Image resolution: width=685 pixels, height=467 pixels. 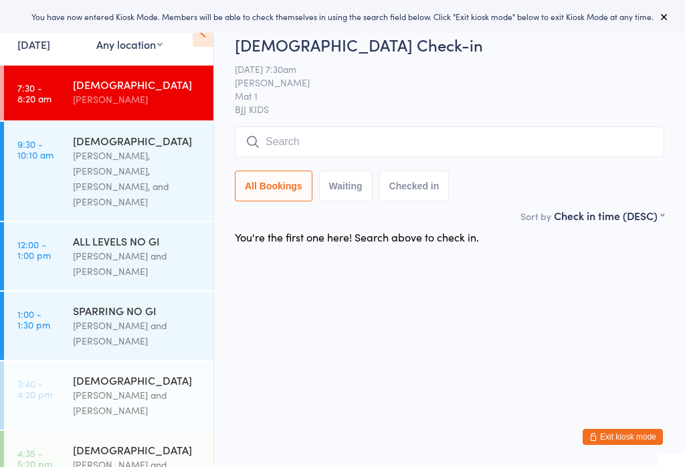 What do you see at coordinates (357, 237) in the screenshot?
I see `div: You're the first one here! Search above to check in.` at bounding box center [357, 237].